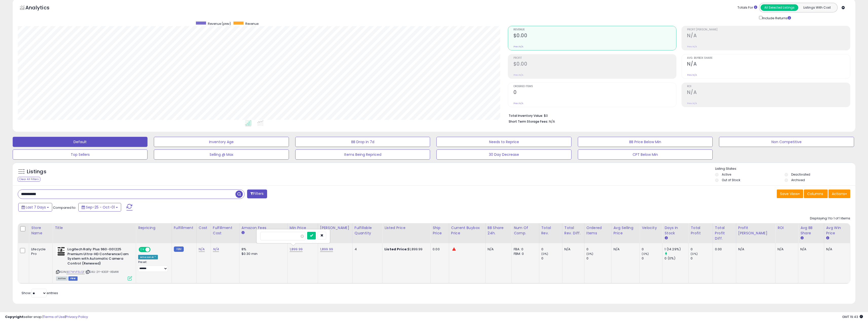  Describe the element at coordinates (810, 231) in the screenshot. I see `div: Avg BB Share` at that location.